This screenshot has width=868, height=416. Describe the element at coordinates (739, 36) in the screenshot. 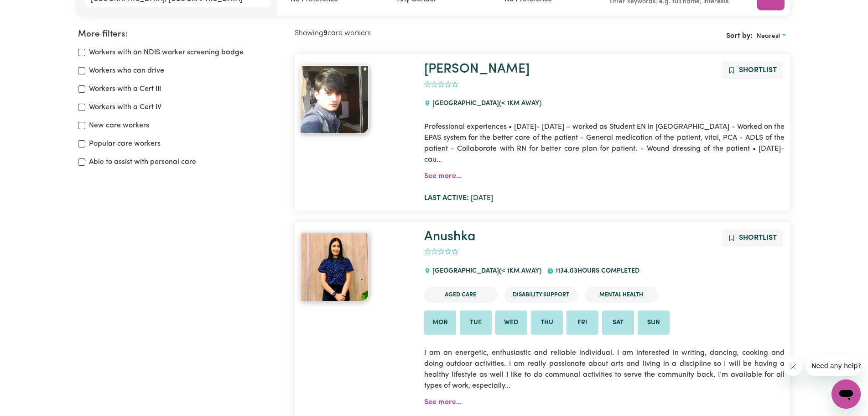

I see `span: Sort by:` at that location.